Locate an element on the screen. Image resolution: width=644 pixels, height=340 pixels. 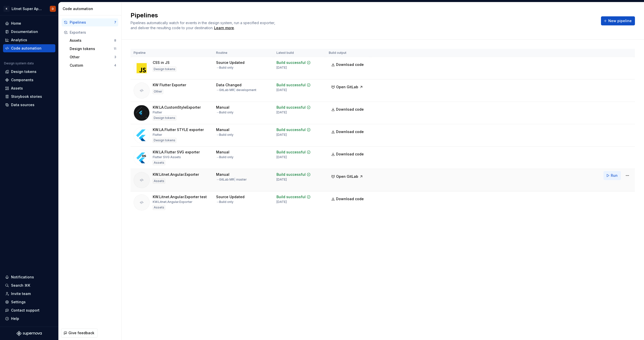
div: 3 is located at coordinates (115, 57).